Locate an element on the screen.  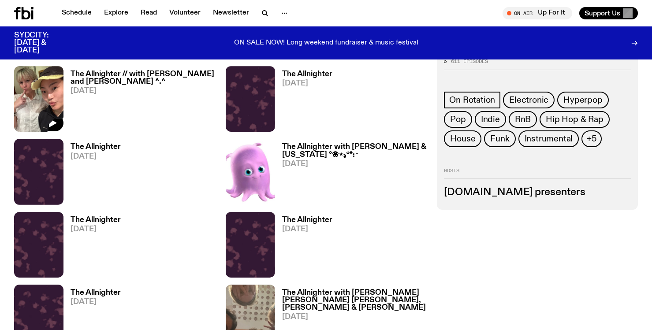
a: Hyperpop is located at coordinates (583, 100).